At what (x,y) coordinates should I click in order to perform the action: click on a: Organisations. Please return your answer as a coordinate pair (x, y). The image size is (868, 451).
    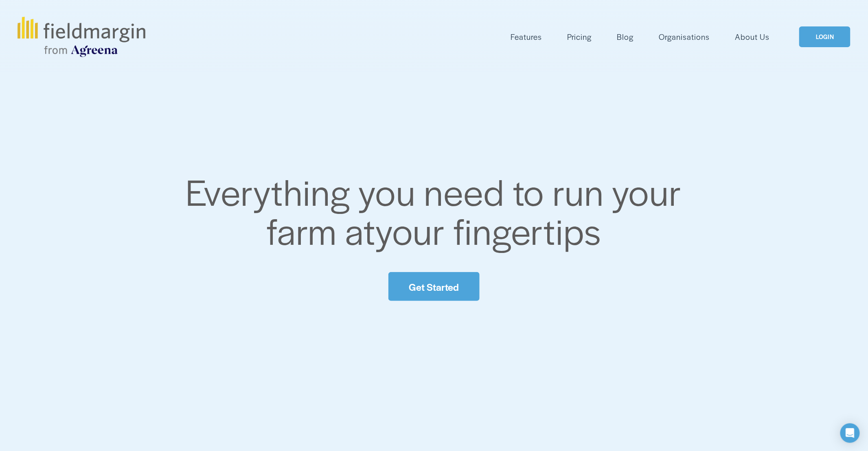
    Looking at the image, I should click on (684, 36).